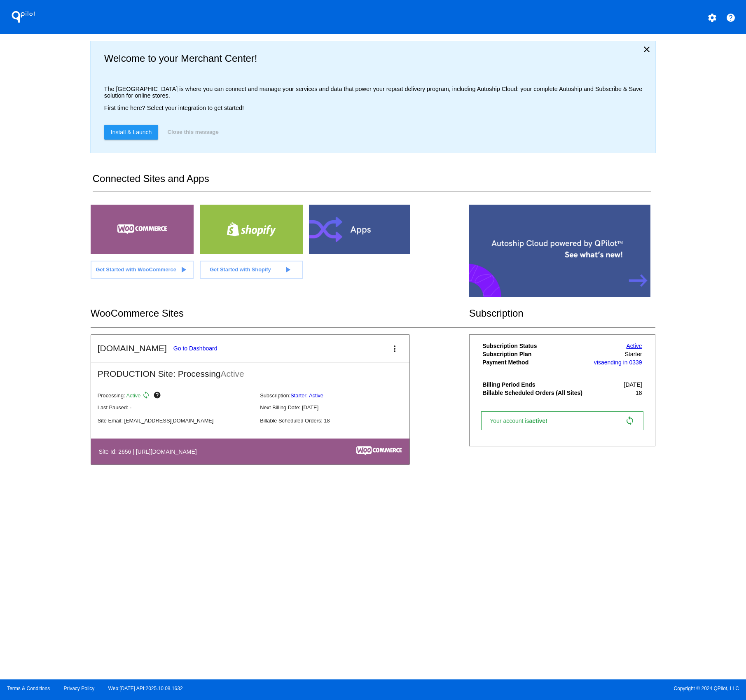 The image size is (746, 700). What do you see at coordinates (79, 689) in the screenshot?
I see `a: Privacy Policy` at bounding box center [79, 689].